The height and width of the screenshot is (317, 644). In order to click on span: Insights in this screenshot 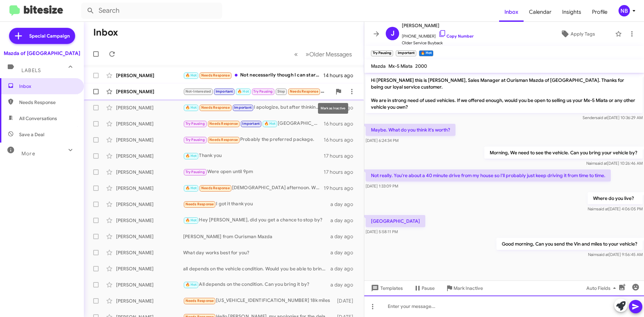, I will do `click(572, 12)`.